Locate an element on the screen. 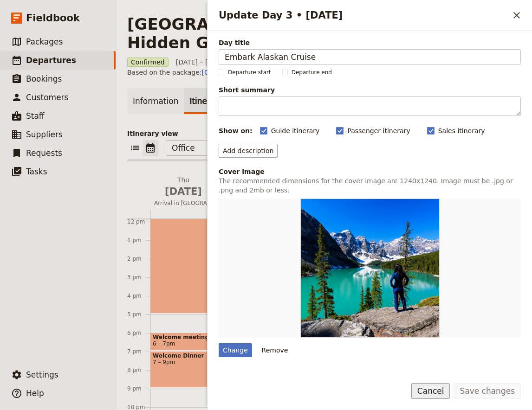 This screenshot has height=410, width=532. h2: Thu is located at coordinates (183, 187).